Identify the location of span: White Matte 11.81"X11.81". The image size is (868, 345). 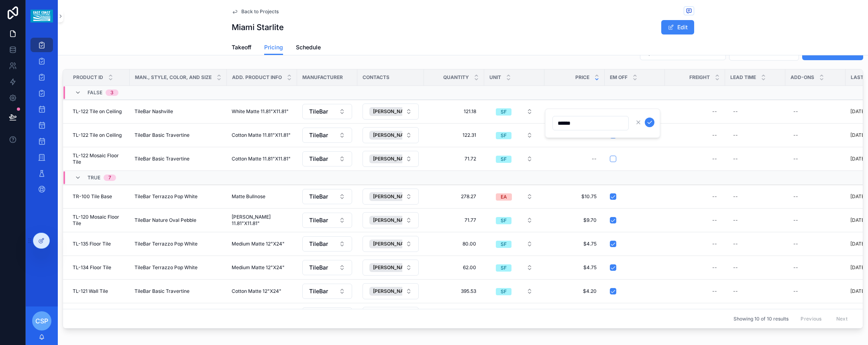
(260, 111).